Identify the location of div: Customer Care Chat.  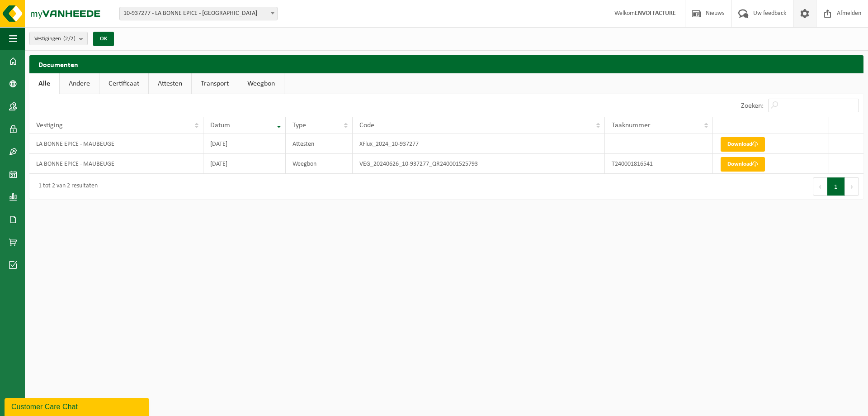
(72, 11).